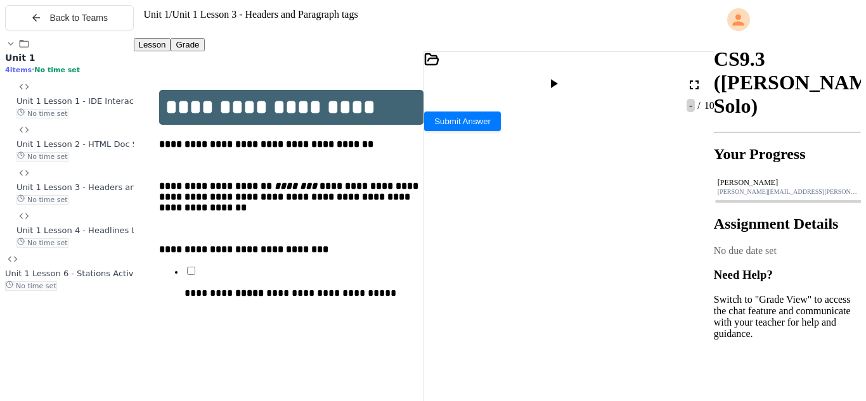  Describe the element at coordinates (462, 121) in the screenshot. I see `span: Submit Answer` at that location.